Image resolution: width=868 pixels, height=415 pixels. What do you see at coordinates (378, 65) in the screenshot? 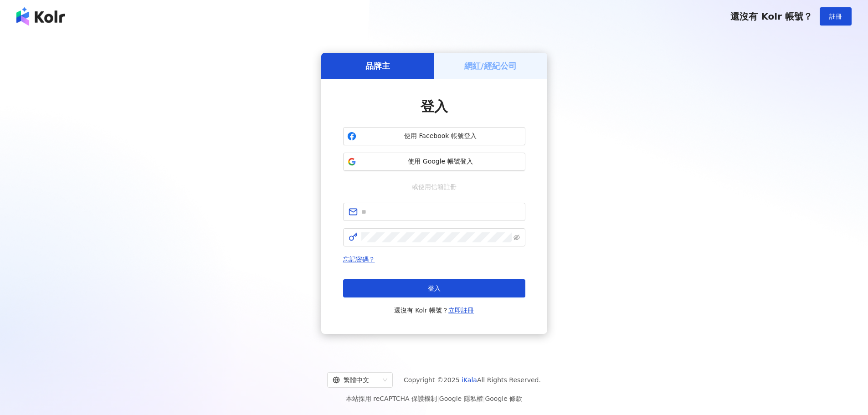
I see `h5: 品牌主` at bounding box center [378, 65].